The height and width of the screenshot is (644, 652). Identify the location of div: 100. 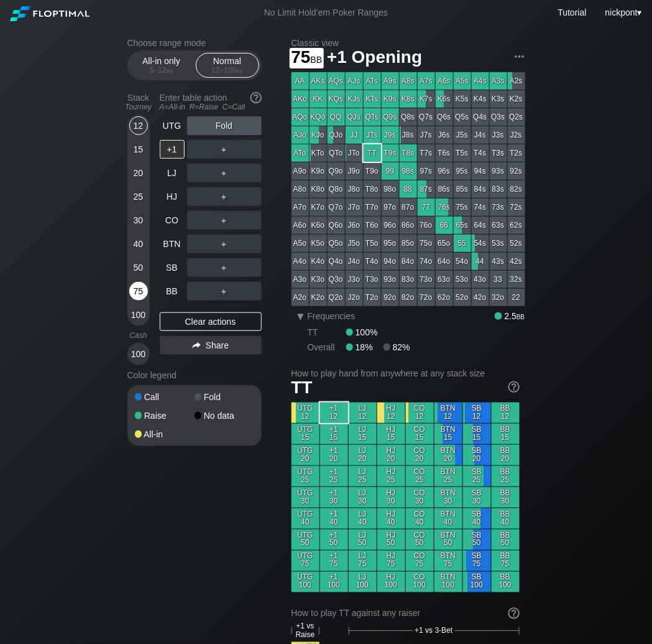
(139, 354).